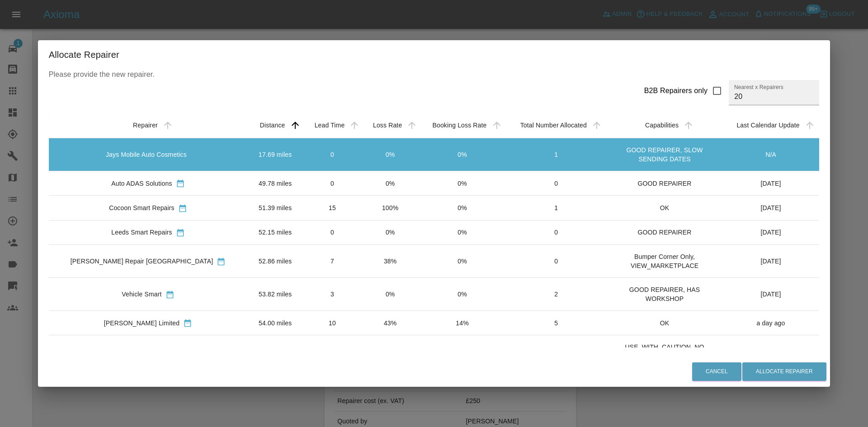  Describe the element at coordinates (142, 295) in the screenshot. I see `div: Vehicle Smart` at that location.